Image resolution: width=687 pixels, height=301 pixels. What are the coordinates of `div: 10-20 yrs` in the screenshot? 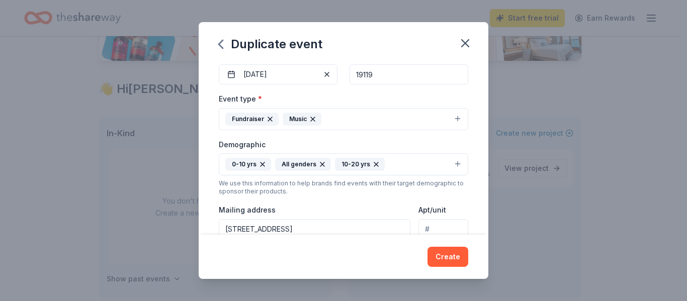 It's located at (360, 164).